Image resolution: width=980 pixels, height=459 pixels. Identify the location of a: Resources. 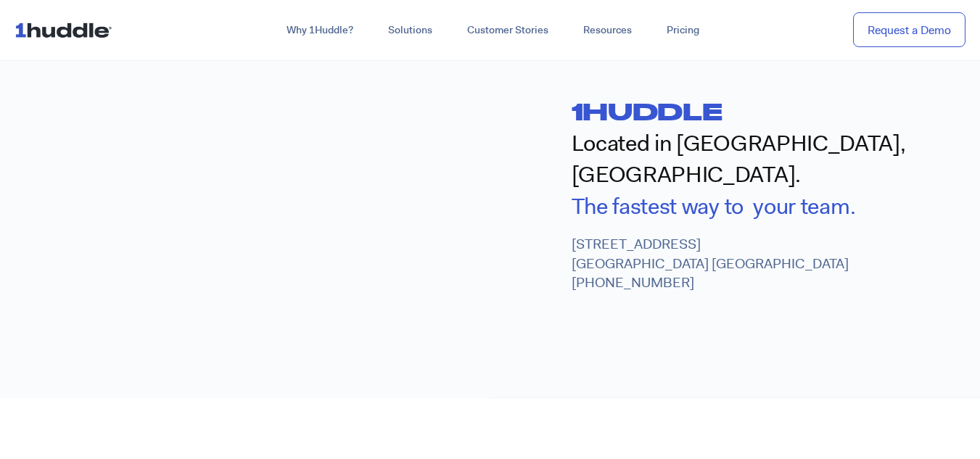
(608, 30).